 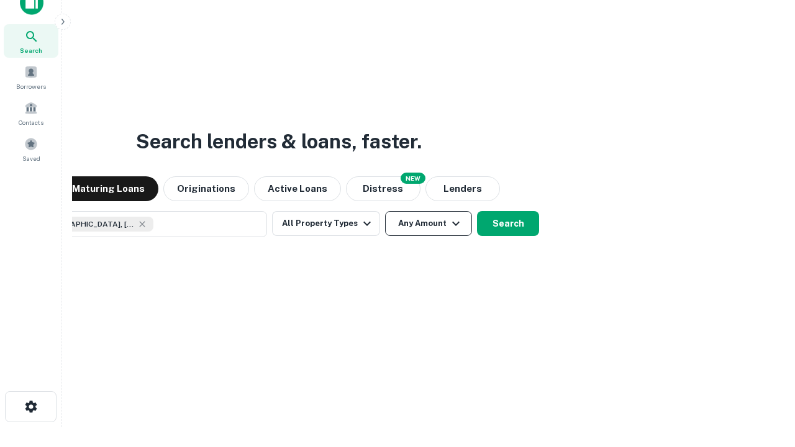 What do you see at coordinates (279, 142) in the screenshot?
I see `h3: Search lenders & loans, faster.` at bounding box center [279, 142].